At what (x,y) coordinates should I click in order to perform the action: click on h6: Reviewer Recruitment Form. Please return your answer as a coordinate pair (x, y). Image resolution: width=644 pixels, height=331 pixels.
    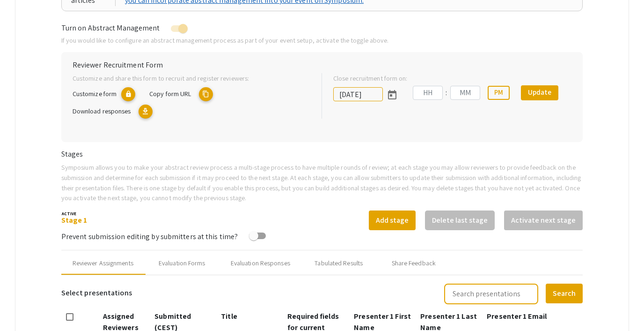
    Looking at the image, I should click on (322, 65).